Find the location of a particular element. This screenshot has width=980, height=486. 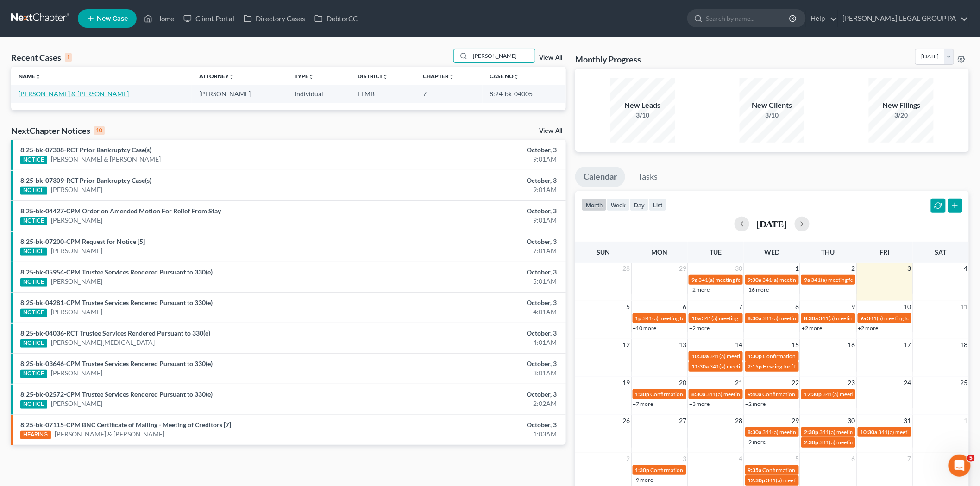

span: 10 is located at coordinates (908, 307).